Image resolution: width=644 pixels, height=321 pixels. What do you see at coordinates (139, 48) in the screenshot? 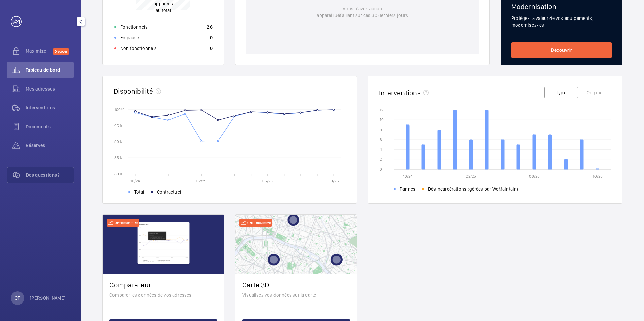
I see `p: Non fonctionnels` at bounding box center [139, 48].